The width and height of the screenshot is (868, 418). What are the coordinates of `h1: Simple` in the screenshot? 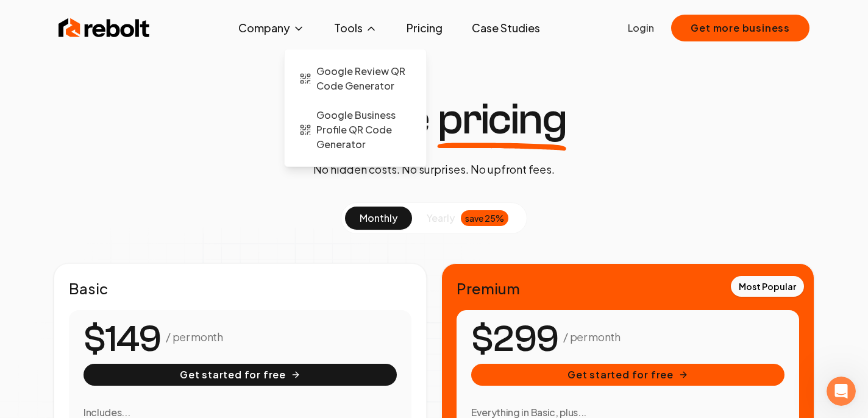 It's located at (434, 119).